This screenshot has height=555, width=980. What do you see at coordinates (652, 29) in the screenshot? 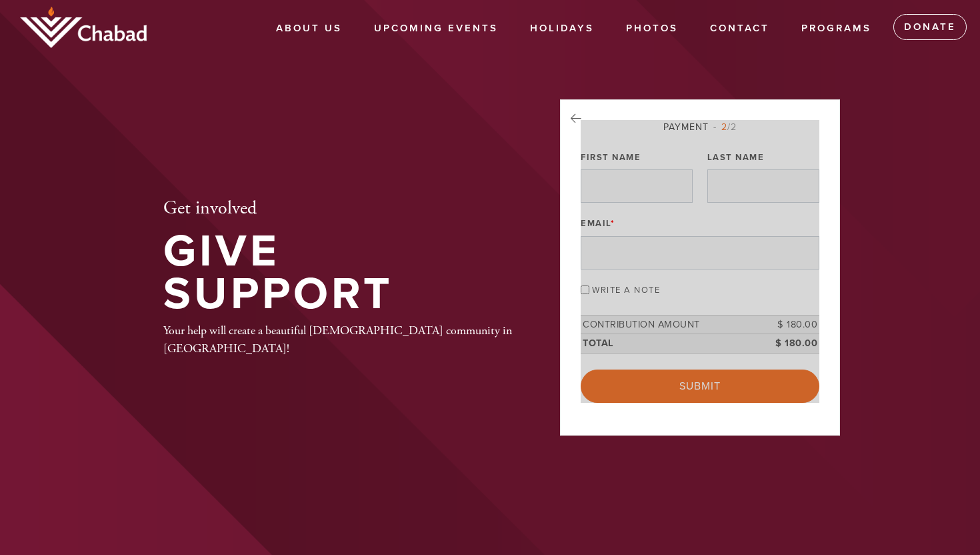
I see `a: Photos` at bounding box center [652, 29].